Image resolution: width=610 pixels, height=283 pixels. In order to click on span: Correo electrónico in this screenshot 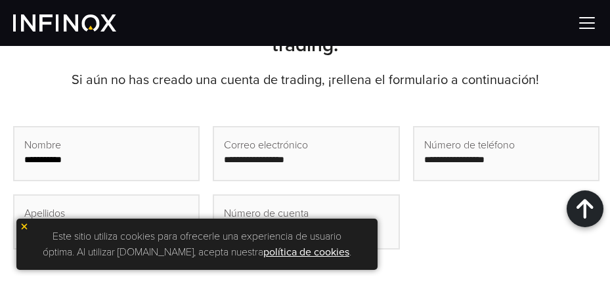, I will do `click(266, 145)`.